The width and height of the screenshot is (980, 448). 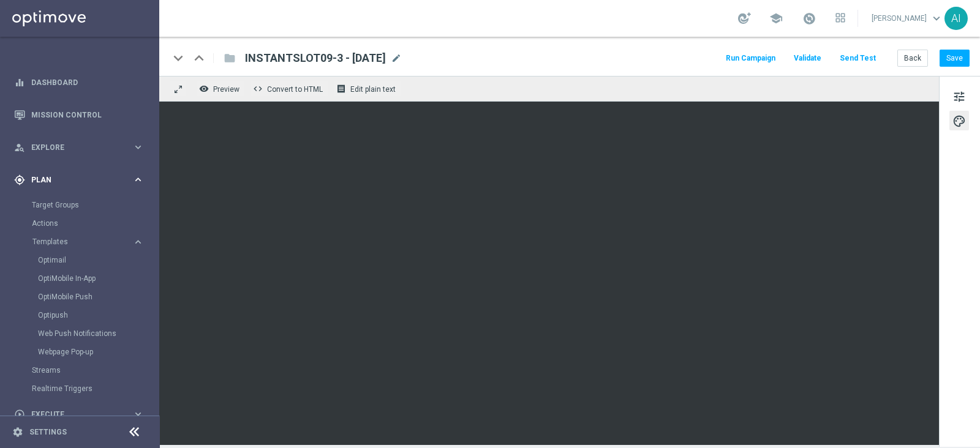 I want to click on div: Execute, so click(x=73, y=415).